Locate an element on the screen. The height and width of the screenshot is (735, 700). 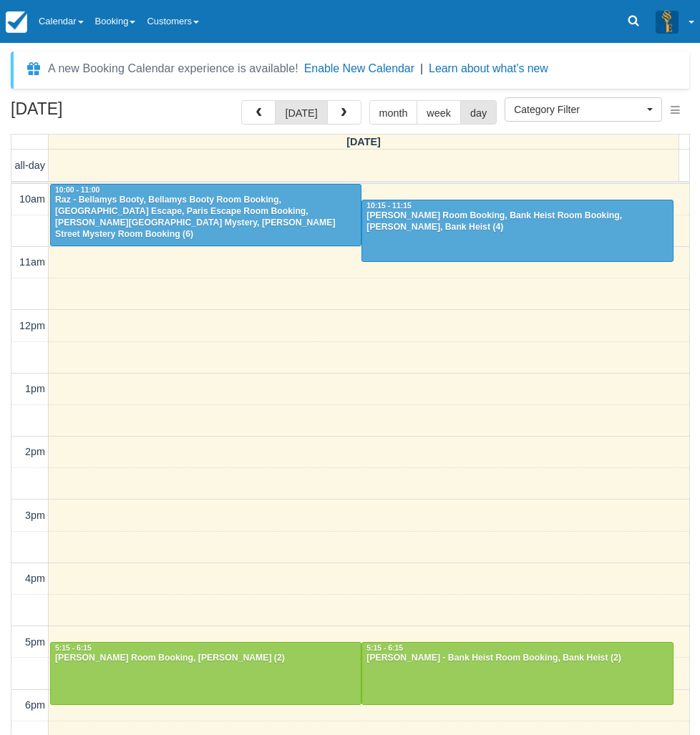
button: day is located at coordinates (478, 112).